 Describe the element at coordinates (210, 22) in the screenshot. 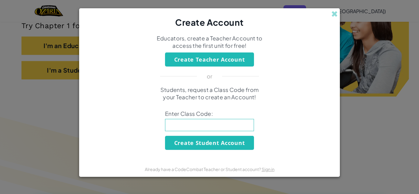

I see `span: Create Account` at that location.